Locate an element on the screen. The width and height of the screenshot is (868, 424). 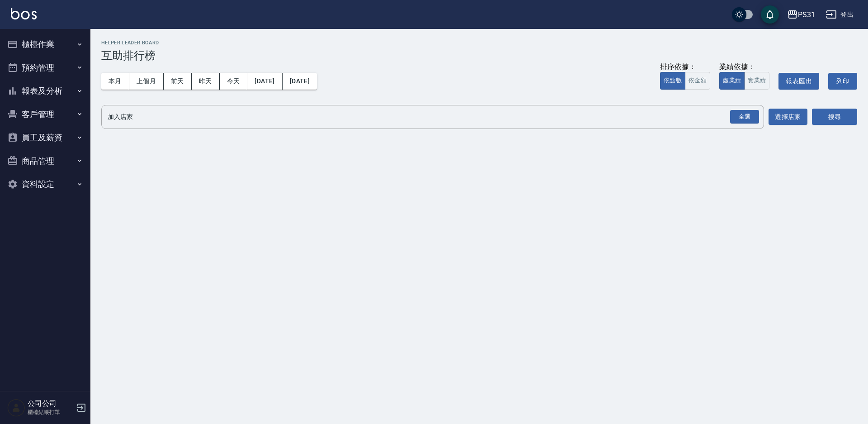
div: PS31 is located at coordinates (807, 15).